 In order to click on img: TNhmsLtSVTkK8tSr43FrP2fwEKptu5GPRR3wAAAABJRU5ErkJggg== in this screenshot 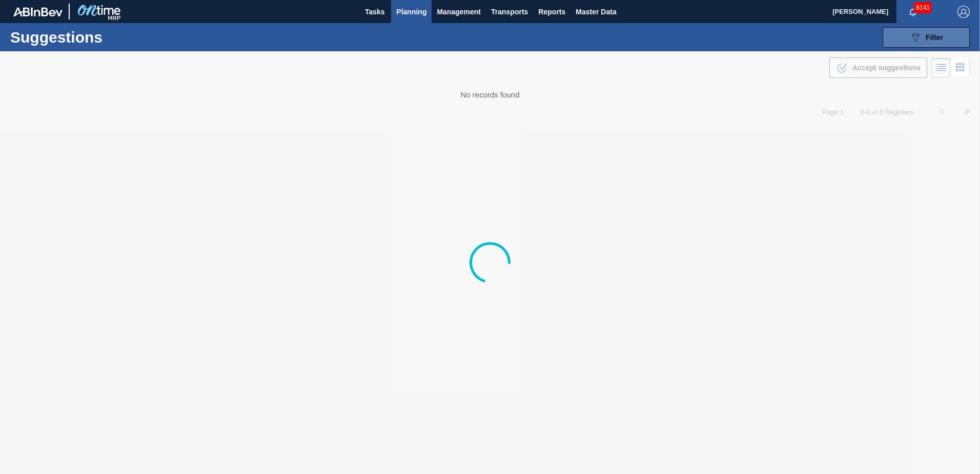, I will do `click(38, 12)`.